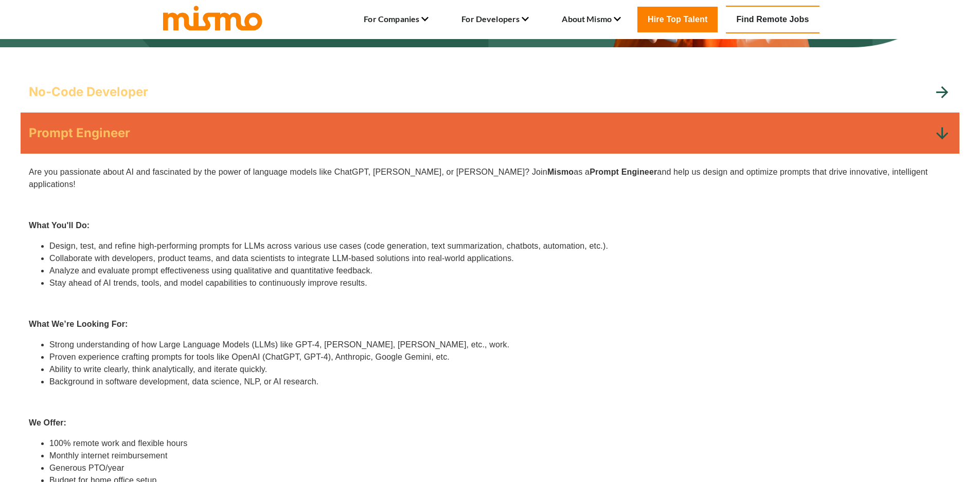  What do you see at coordinates (396, 19) in the screenshot?
I see `li: For Companies` at bounding box center [396, 19].